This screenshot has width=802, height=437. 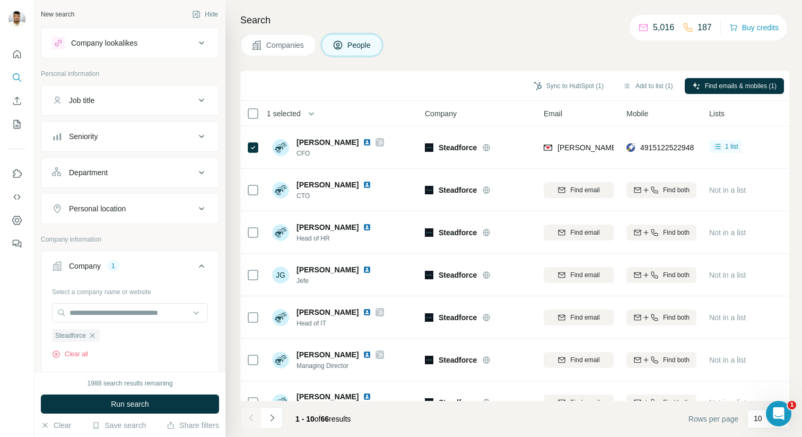 I want to click on span: Managing Director, so click(x=340, y=366).